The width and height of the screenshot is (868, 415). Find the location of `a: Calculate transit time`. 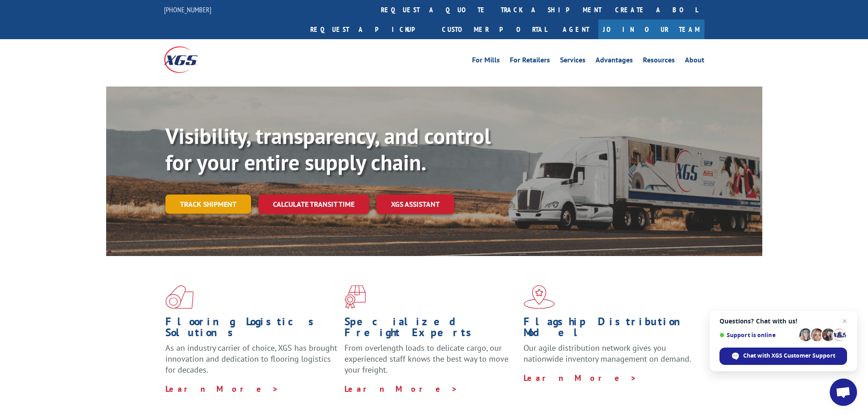

a: Calculate transit time is located at coordinates (313, 204).